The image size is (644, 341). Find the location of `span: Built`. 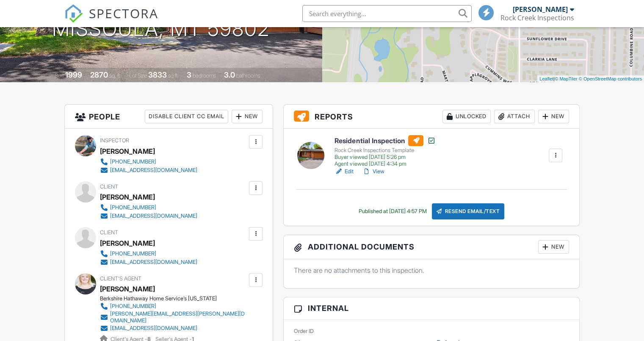

span: Built is located at coordinates (59, 75).